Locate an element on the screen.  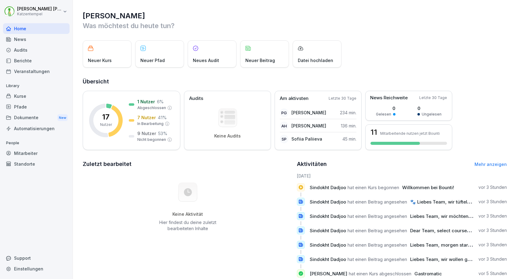
p: Library is located at coordinates (36, 86).